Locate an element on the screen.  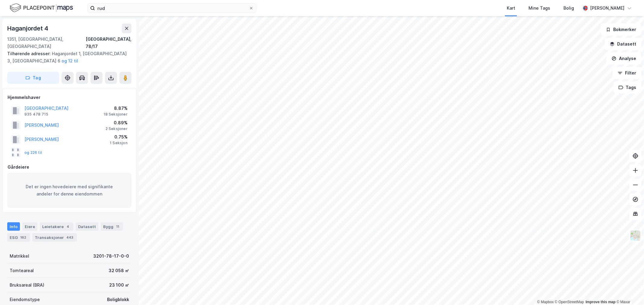
div: 0.89% is located at coordinates (117, 123).